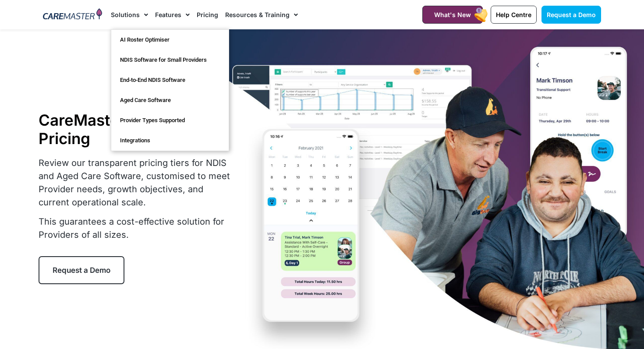 The height and width of the screenshot is (349, 644). I want to click on a: AI Roster Optimiser, so click(170, 40).